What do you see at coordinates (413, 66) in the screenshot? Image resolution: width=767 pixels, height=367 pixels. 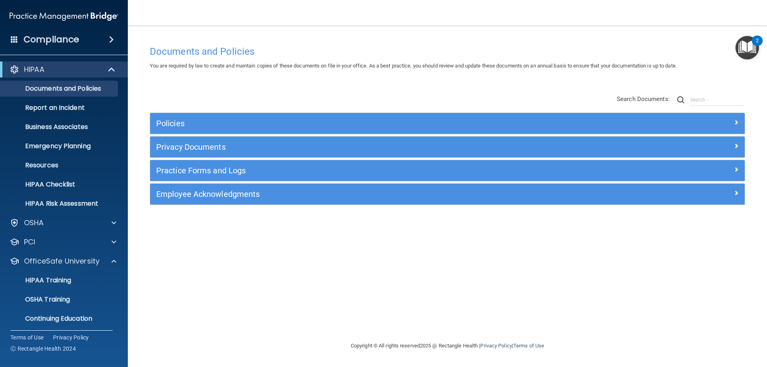 I see `span: You are required by law to create and maintain copies of these documents on file in your office. ...` at bounding box center [413, 66].